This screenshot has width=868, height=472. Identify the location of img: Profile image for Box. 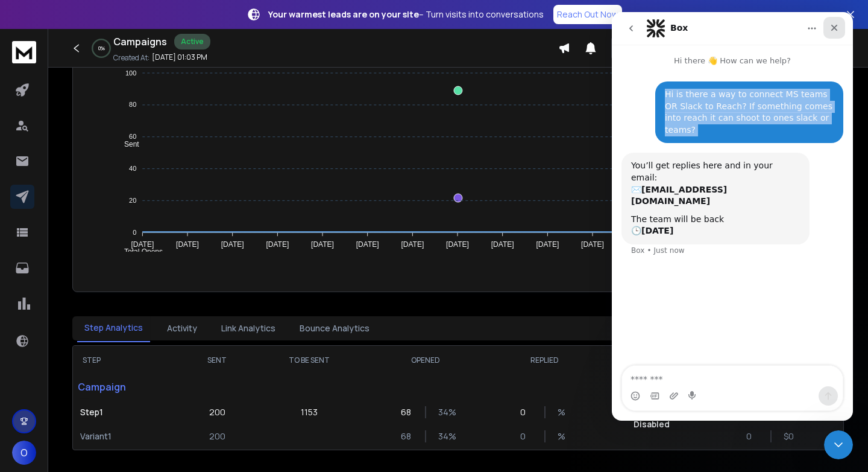
(44, 16).